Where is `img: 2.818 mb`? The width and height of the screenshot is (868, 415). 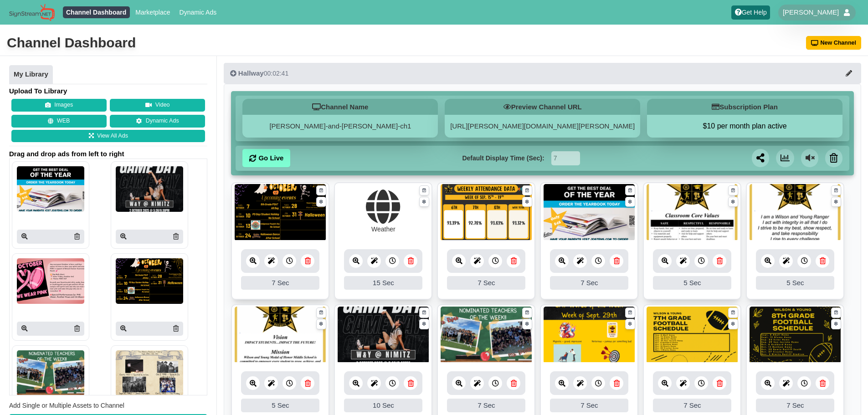
img: 2.818 mb is located at coordinates (486, 335).